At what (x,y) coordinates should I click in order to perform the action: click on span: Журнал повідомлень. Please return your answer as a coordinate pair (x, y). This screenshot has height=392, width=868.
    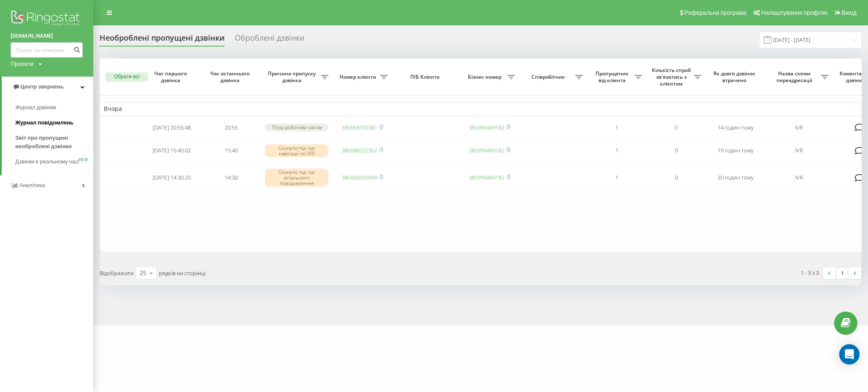
    Looking at the image, I should click on (44, 123).